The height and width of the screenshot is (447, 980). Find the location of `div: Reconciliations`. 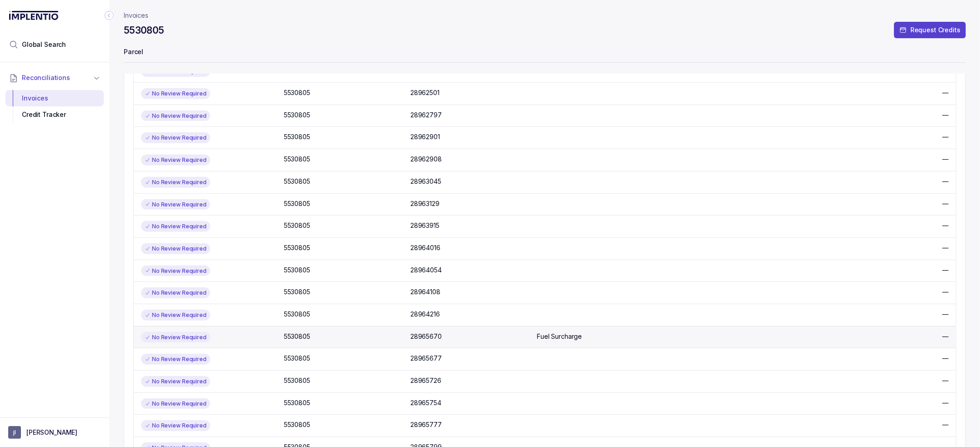

div: Reconciliations is located at coordinates (54, 106).